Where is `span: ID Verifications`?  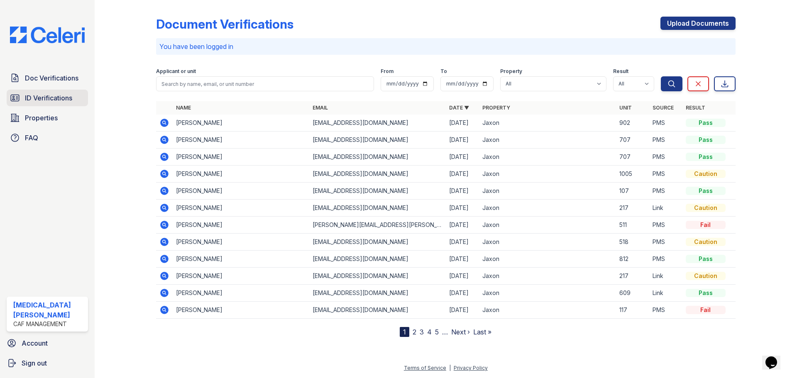
span: ID Verifications is located at coordinates (49, 98).